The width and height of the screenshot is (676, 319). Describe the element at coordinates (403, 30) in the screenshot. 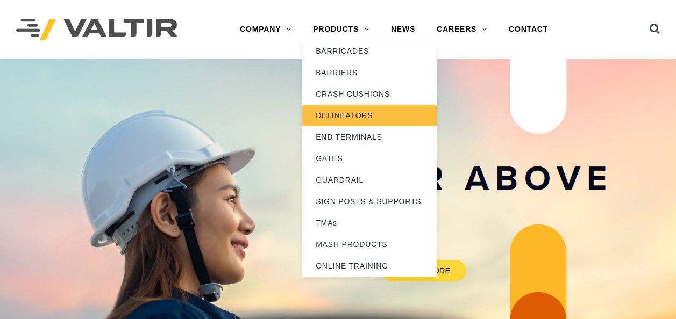

I see `a: NEWS` at that location.